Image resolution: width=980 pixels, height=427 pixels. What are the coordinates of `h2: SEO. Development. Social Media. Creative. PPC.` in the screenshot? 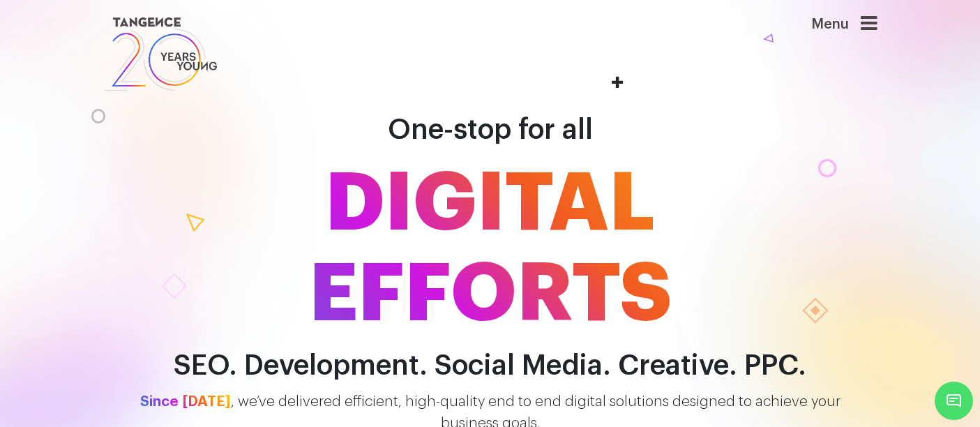 It's located at (491, 365).